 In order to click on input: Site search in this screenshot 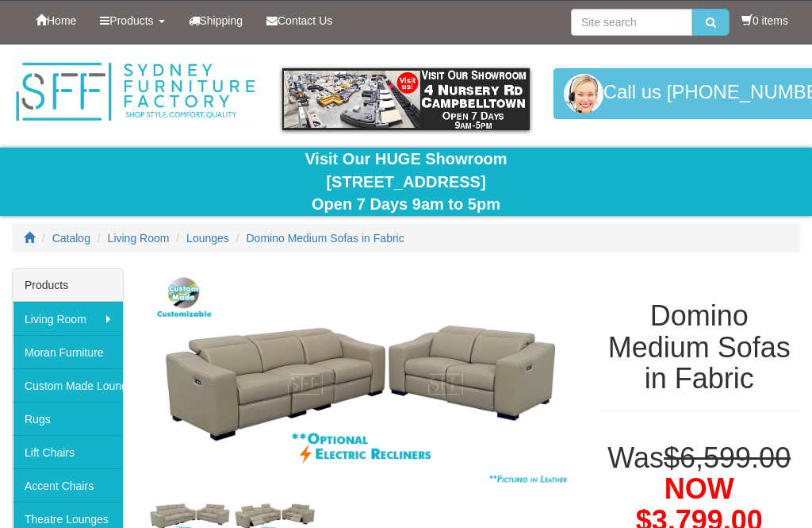, I will do `click(632, 23)`.